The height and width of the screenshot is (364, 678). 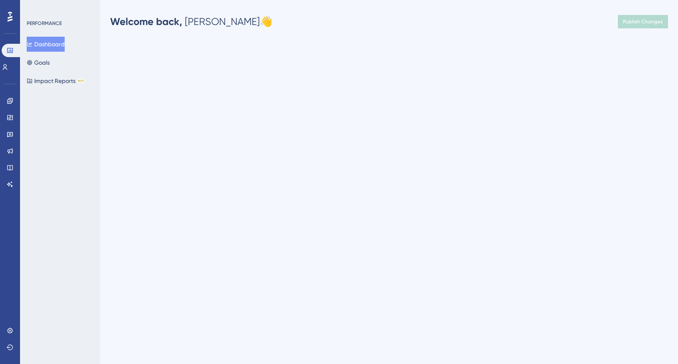 What do you see at coordinates (643, 22) in the screenshot?
I see `button: Publish Changes` at bounding box center [643, 22].